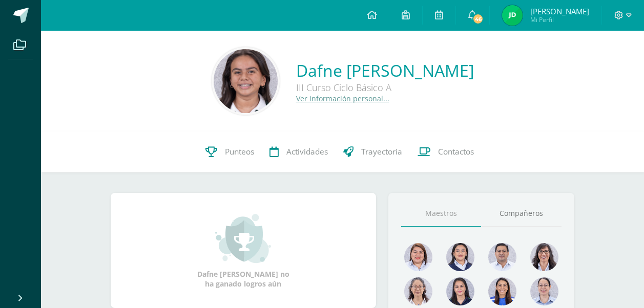 The image size is (644, 308). What do you see at coordinates (502, 257) in the screenshot?
I see `img: 9a0812c6f881ddad7942b4244ed4a083.png` at bounding box center [502, 257].